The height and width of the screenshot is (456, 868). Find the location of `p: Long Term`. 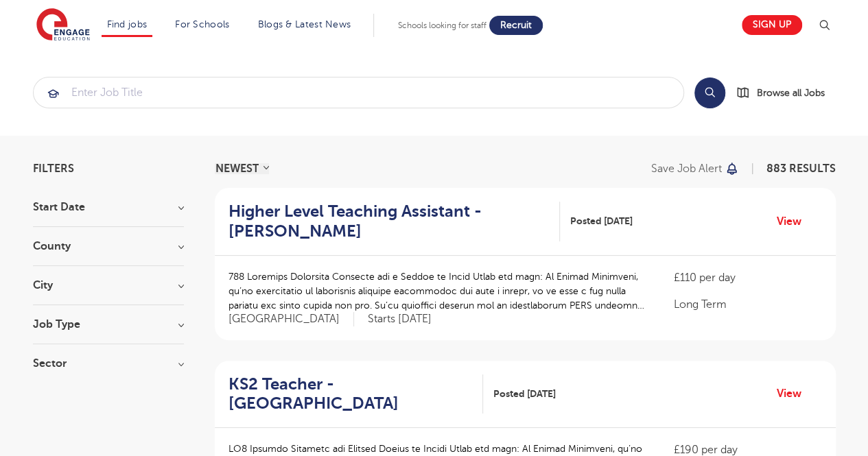

p: Long Term is located at coordinates (747, 305).